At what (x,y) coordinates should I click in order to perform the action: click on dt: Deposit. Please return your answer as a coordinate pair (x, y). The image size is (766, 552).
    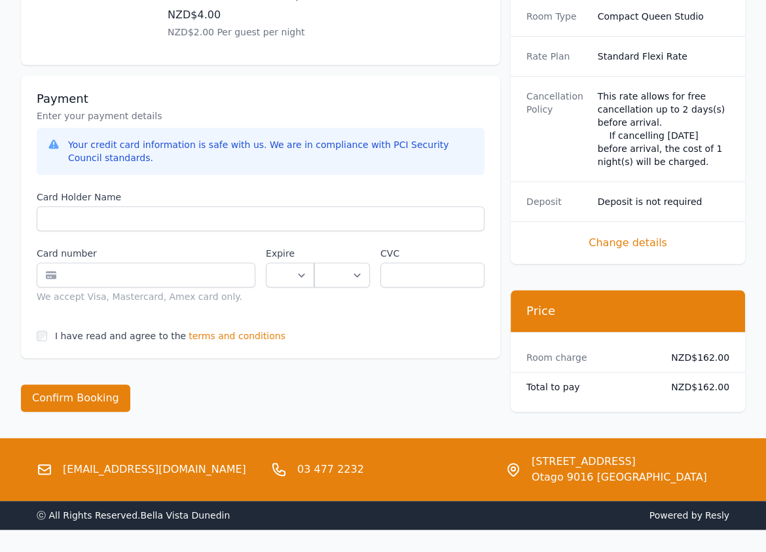
    Looking at the image, I should click on (556, 202).